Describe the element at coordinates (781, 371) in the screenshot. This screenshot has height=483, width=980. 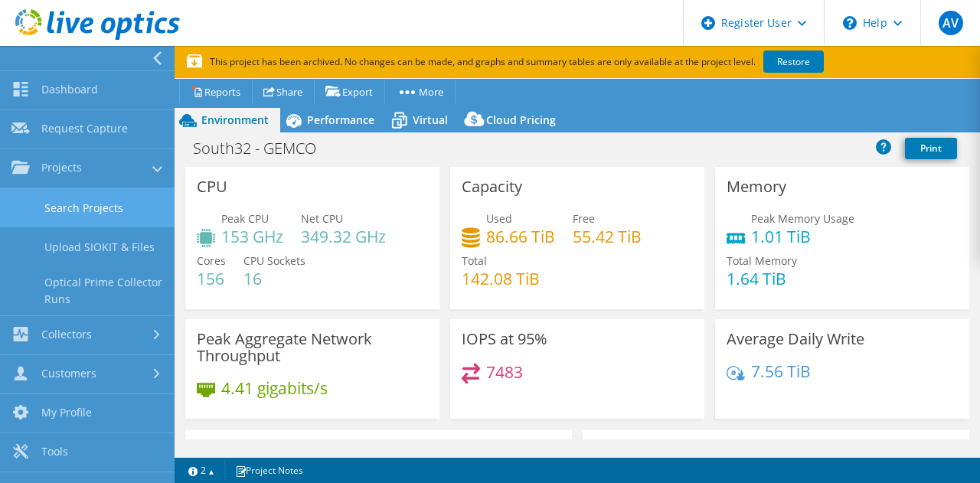
I see `h4: 7.56 TiB` at that location.